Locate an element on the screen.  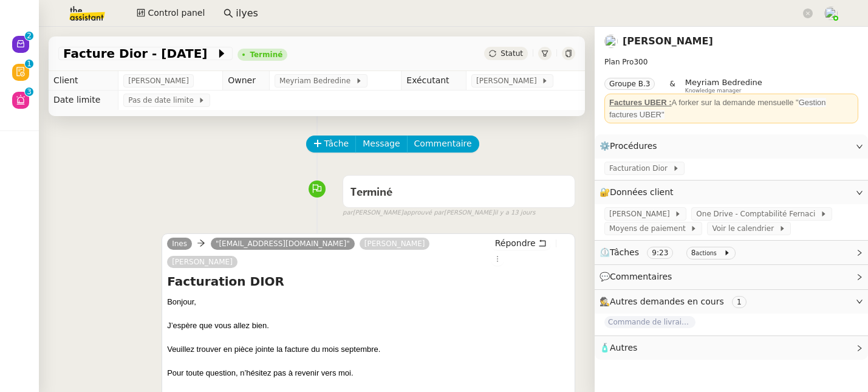
div: Terminé is located at coordinates (266, 55).